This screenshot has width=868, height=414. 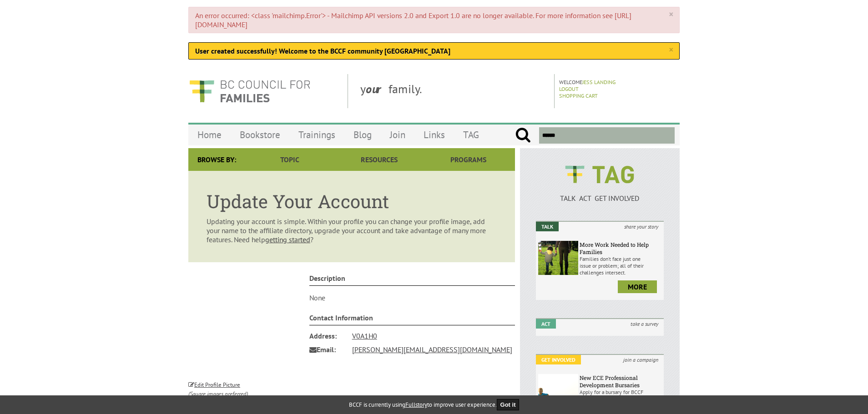 I want to click on a: getting started, so click(x=287, y=239).